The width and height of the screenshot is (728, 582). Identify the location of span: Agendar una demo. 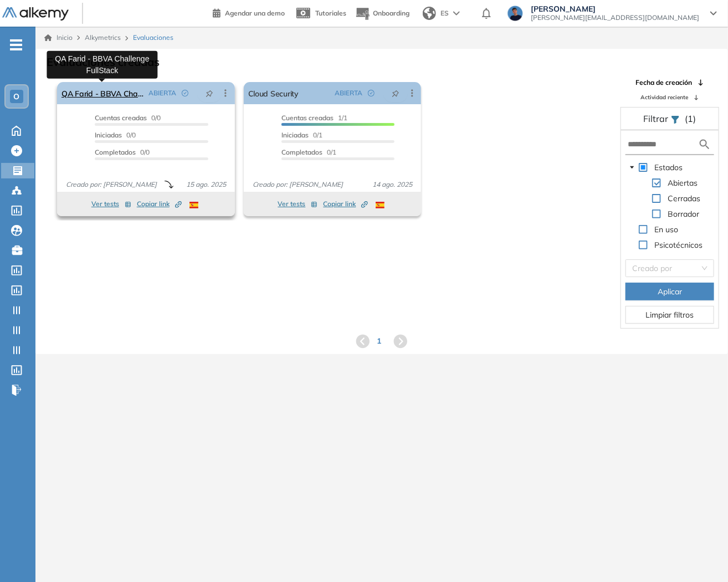
(255, 12).